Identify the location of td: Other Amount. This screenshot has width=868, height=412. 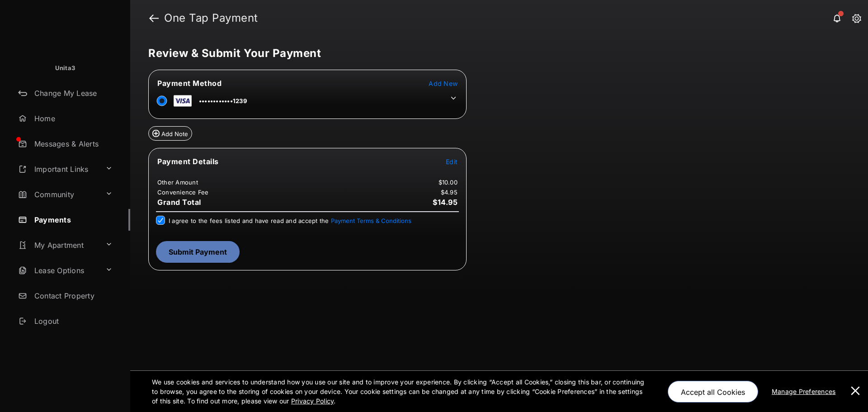
(178, 182).